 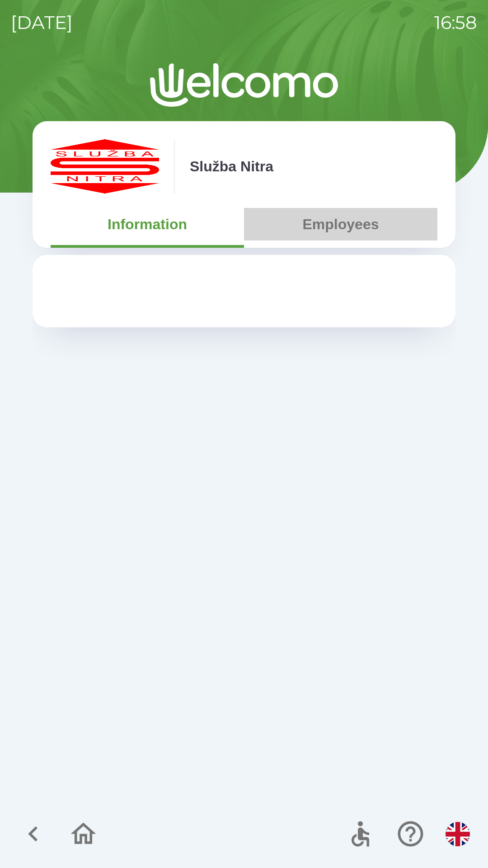 What do you see at coordinates (105, 166) in the screenshot?
I see `img: c55f63fc-e714-4e15-be12-dfeb3df5ea30.png` at bounding box center [105, 166].